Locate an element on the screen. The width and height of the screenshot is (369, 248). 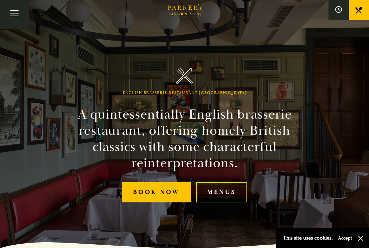
button: Accept is located at coordinates (345, 238).